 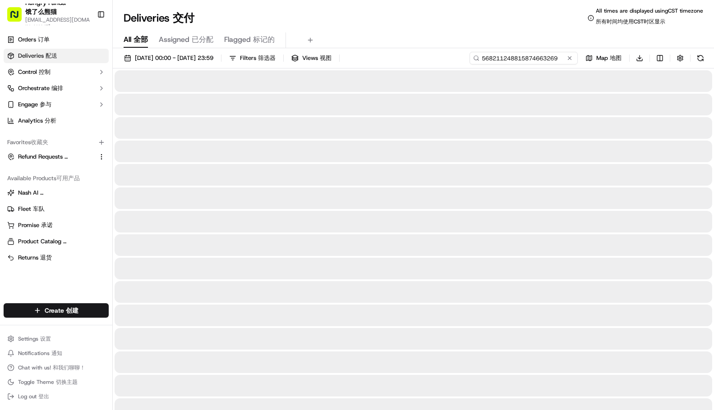 What do you see at coordinates (56, 242) in the screenshot?
I see `a: Product Catalog 产品目录` at bounding box center [56, 242].